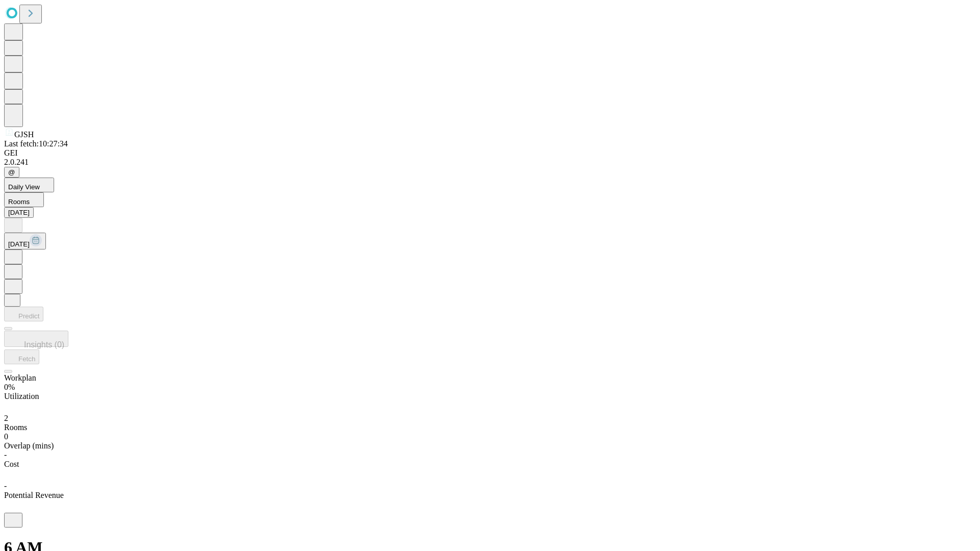 The height and width of the screenshot is (551, 980). Describe the element at coordinates (22, 357) in the screenshot. I see `button: Fetch` at that location.